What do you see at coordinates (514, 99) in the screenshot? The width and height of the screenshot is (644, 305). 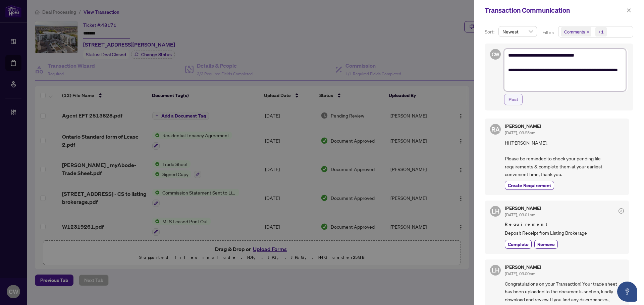 I see `span: Post` at bounding box center [514, 99].